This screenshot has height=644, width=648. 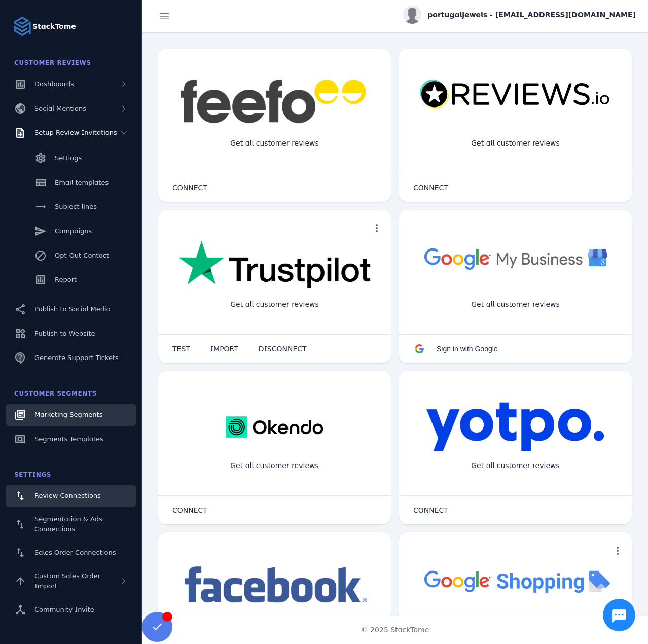 What do you see at coordinates (274, 101) in the screenshot?
I see `img: feefo.png` at bounding box center [274, 101].